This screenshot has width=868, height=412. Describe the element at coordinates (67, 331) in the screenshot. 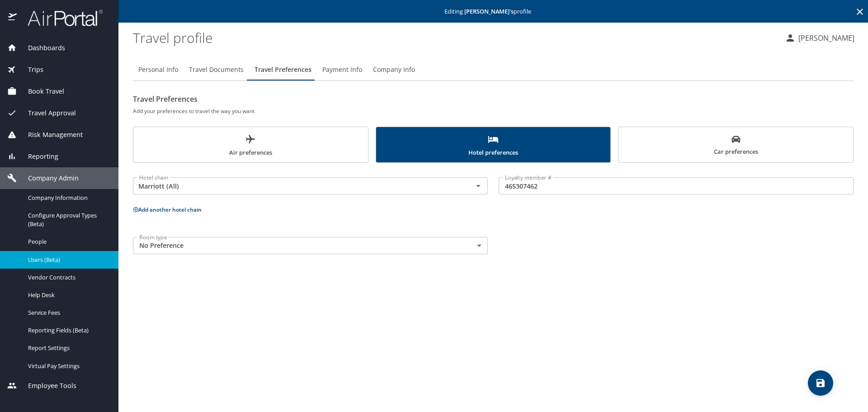

I see `span: Reporting Fields (Beta)` at that location.